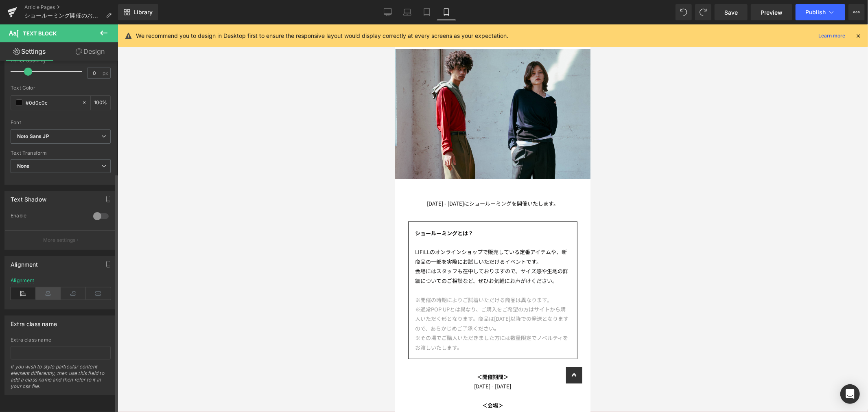 The height and width of the screenshot is (412, 868). Describe the element at coordinates (23, 166) in the screenshot. I see `b: None` at that location.